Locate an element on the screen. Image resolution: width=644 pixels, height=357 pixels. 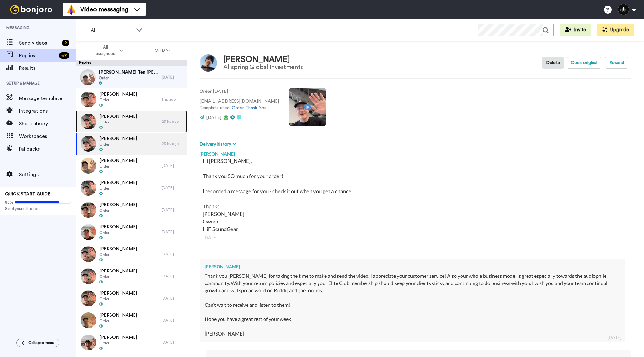
button: Delete is located at coordinates (553, 63).